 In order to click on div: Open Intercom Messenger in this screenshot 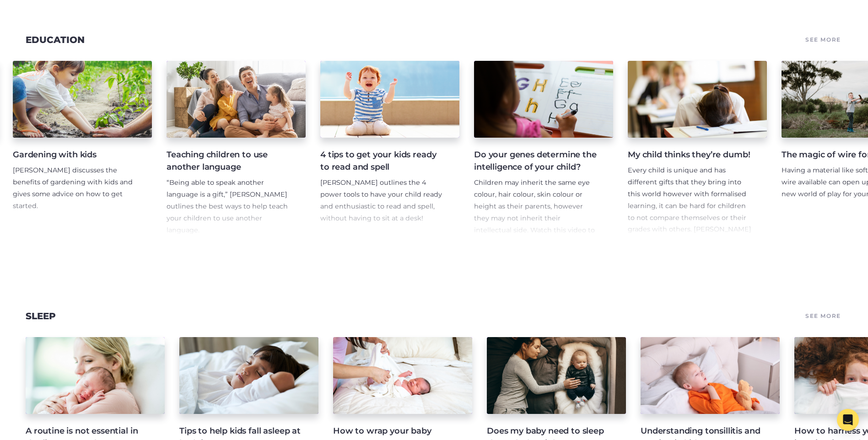, I will do `click(848, 420)`.